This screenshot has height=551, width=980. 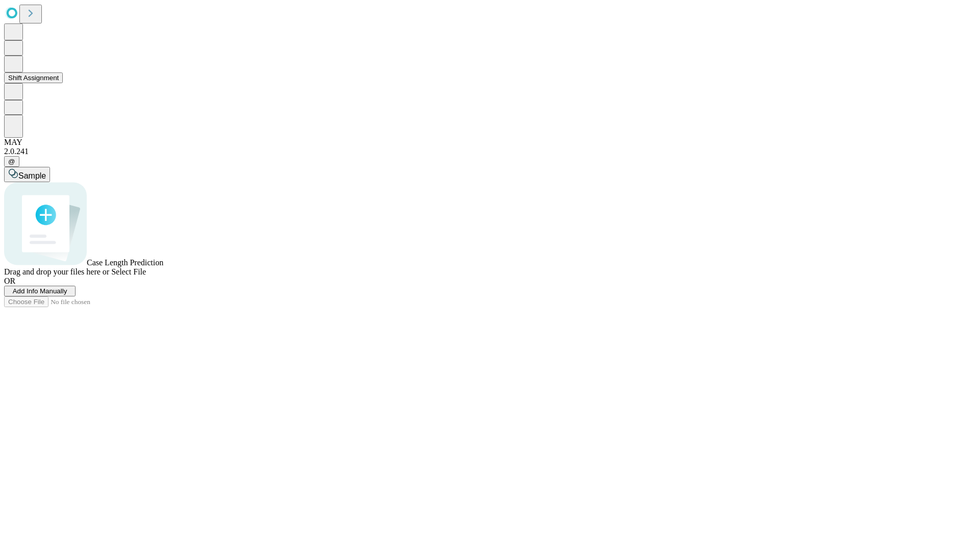 I want to click on span: Case Length Prediction, so click(x=125, y=262).